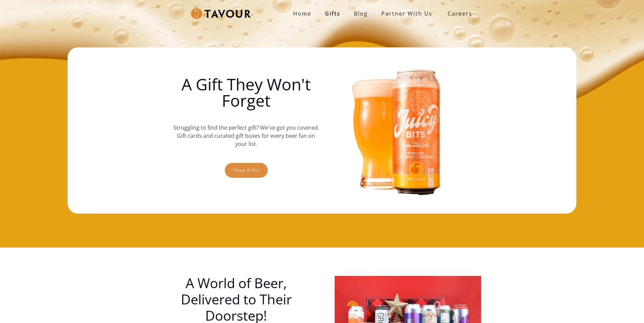  What do you see at coordinates (407, 13) in the screenshot?
I see `a: partner with us` at bounding box center [407, 13].